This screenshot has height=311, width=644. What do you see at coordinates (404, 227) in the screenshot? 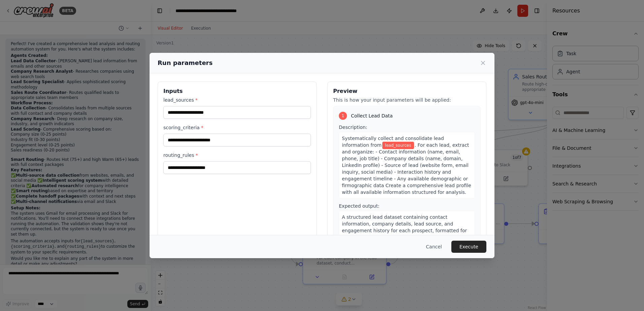
I see `span: A structured lead dataset containing contact information, company details, lead source, and engag...` at bounding box center [404, 227].